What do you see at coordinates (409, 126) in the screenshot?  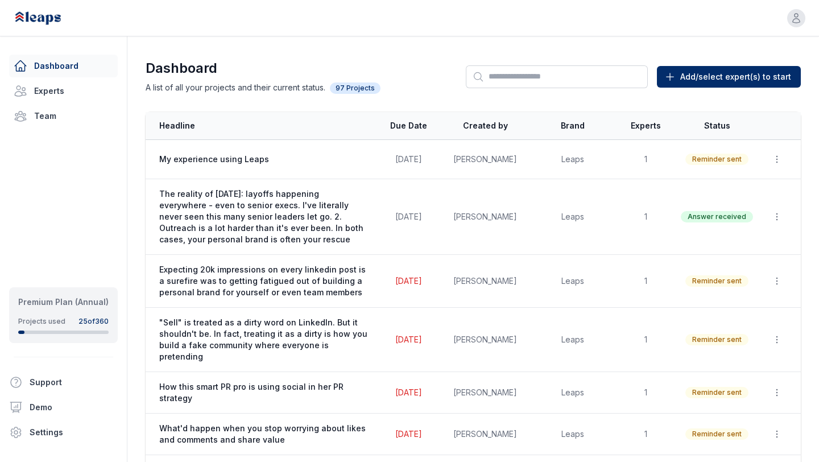 I see `th: Due Date` at bounding box center [409, 126].